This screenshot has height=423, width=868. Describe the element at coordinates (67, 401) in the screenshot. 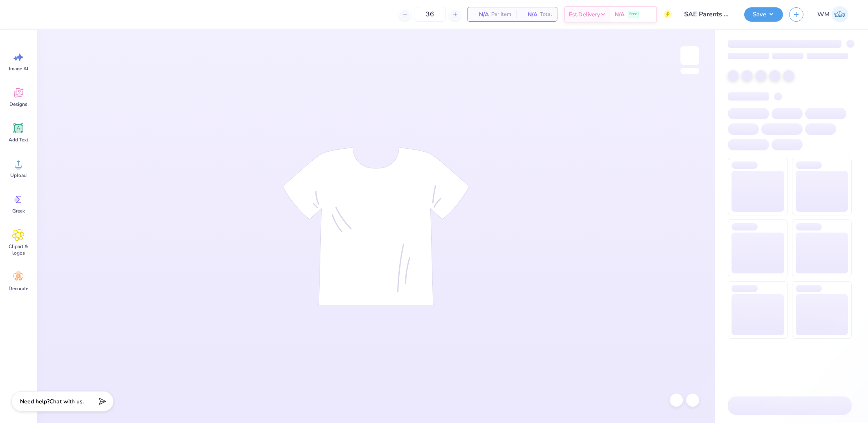

I see `span: Chat with us.` at that location.